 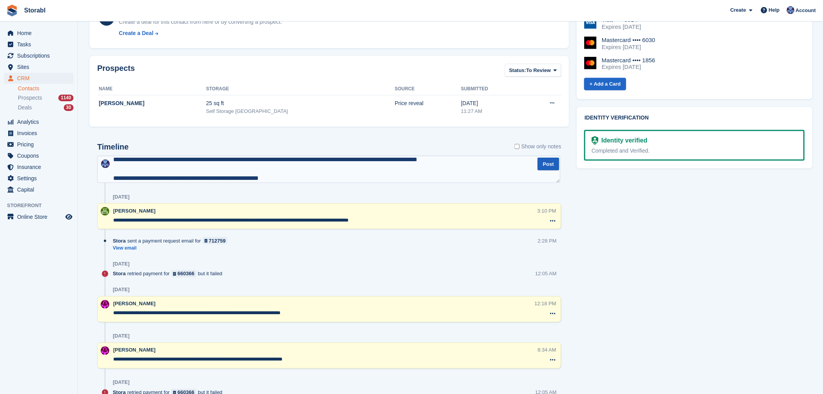 I want to click on a: Create a Deal, so click(x=200, y=33).